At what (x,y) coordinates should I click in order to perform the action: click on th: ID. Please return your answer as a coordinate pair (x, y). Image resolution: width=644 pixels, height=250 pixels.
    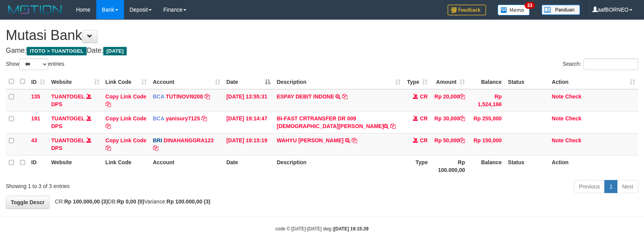
    Looking at the image, I should click on (38, 166).